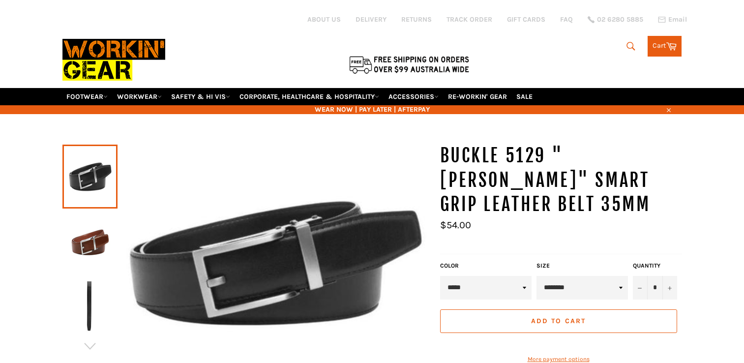 The width and height of the screenshot is (744, 363). Describe the element at coordinates (469, 19) in the screenshot. I see `a: TRACK ORDER` at that location.